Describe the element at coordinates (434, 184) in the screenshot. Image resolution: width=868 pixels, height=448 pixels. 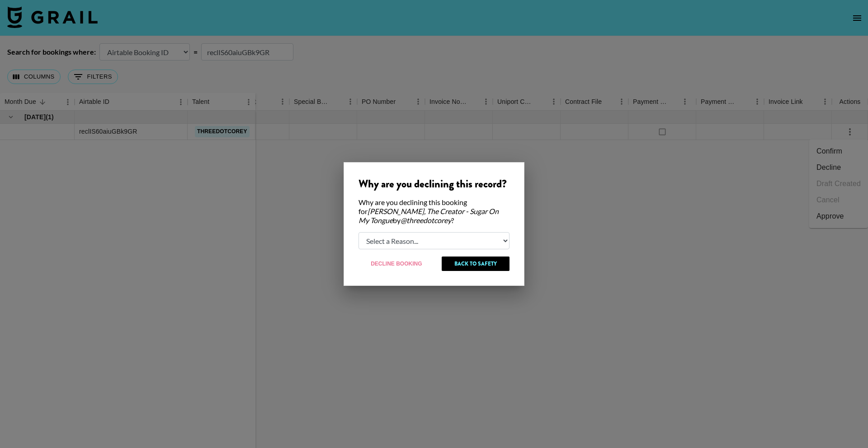
I see `div: Why are you declining this record?` at that location.